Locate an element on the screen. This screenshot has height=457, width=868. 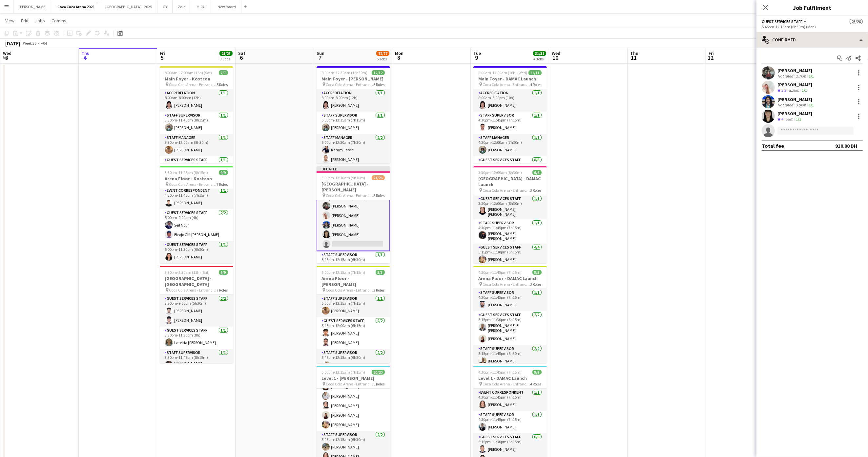
span: Jobs is located at coordinates (40, 20).